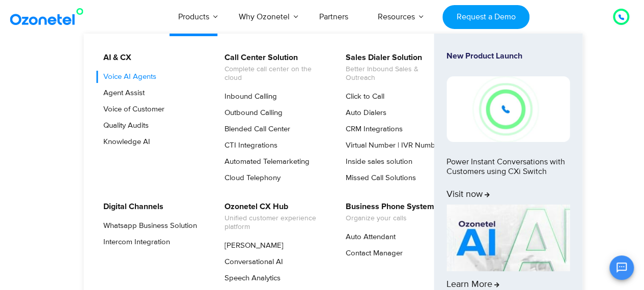 Image resolution: width=644 pixels, height=290 pixels. Describe the element at coordinates (362, 97) in the screenshot. I see `a: Click to Call` at that location.